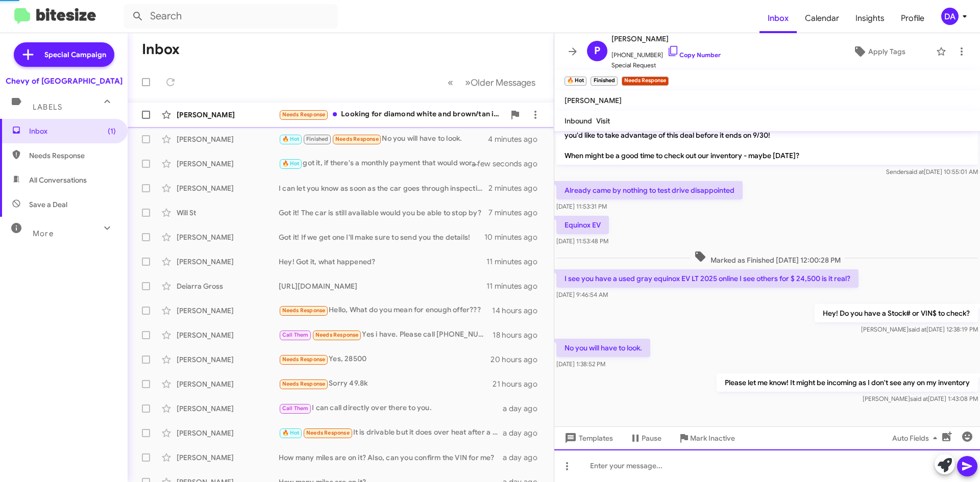 The height and width of the screenshot is (482, 980). I want to click on div: 14 hours ago, so click(519, 311).